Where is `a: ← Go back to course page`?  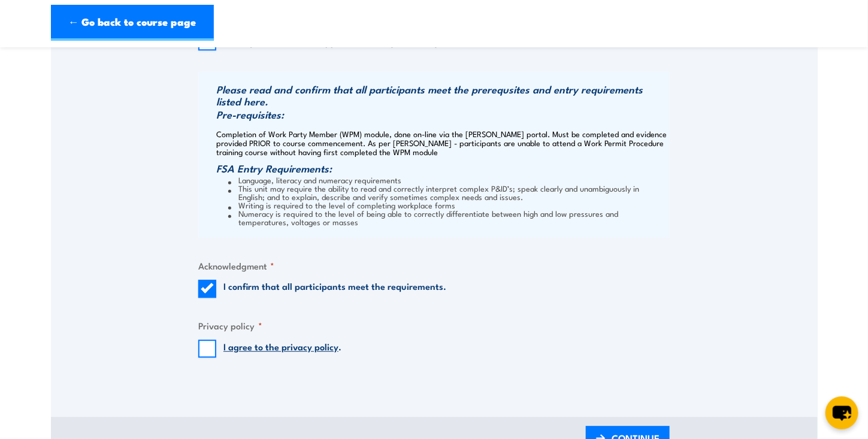
a: ← Go back to course page is located at coordinates (132, 23).